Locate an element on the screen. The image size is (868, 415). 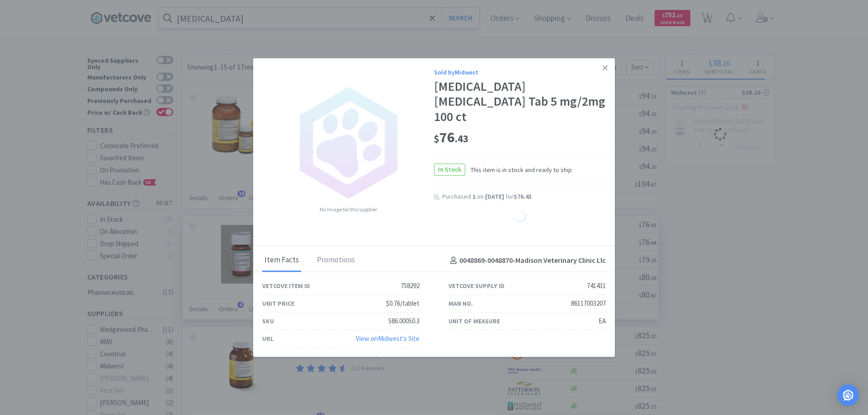
h4: 0048869-0048870 - Madison Veterinary Clinic Llc is located at coordinates (526, 261).